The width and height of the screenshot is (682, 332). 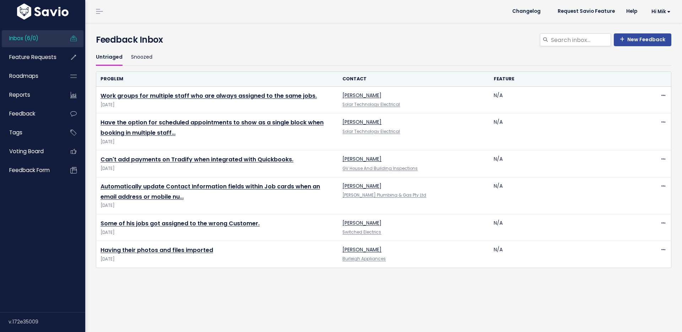 What do you see at coordinates (33, 57) in the screenshot?
I see `span: Feature Requests` at bounding box center [33, 57].